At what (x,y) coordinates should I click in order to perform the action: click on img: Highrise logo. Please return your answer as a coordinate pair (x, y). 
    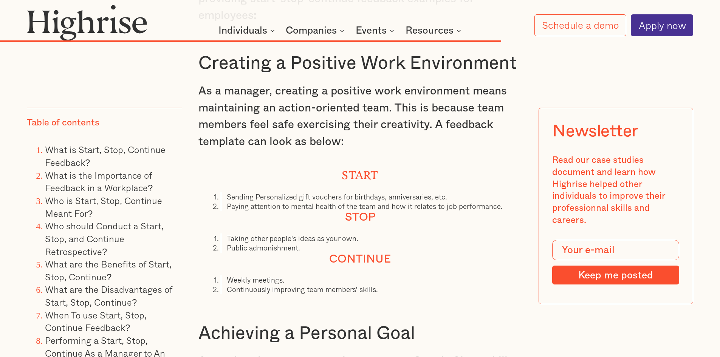
    Looking at the image, I should click on (87, 23).